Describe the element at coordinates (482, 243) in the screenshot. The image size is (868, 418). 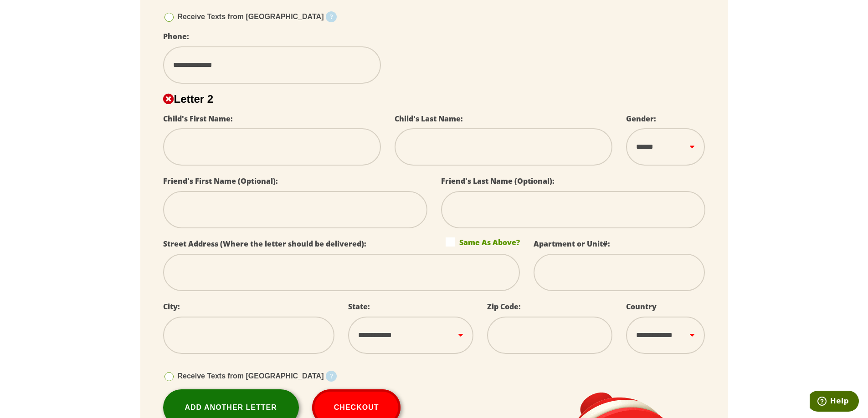
I see `label: Same As Above?` at that location.